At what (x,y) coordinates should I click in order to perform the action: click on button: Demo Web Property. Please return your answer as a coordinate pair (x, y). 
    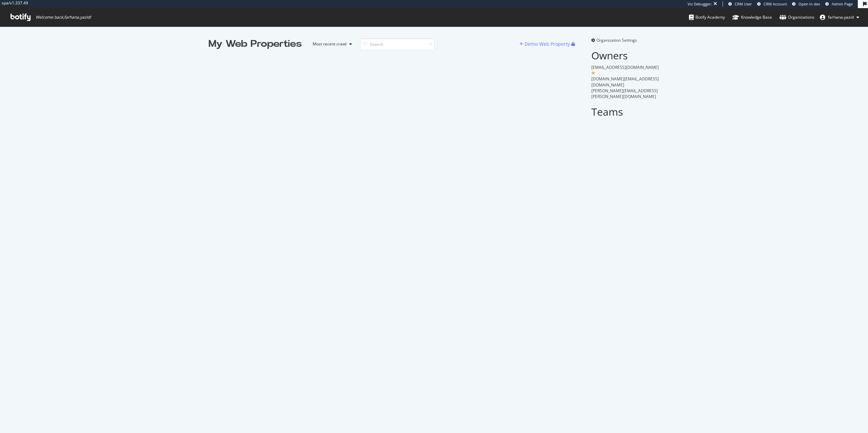
    Looking at the image, I should click on (545, 44).